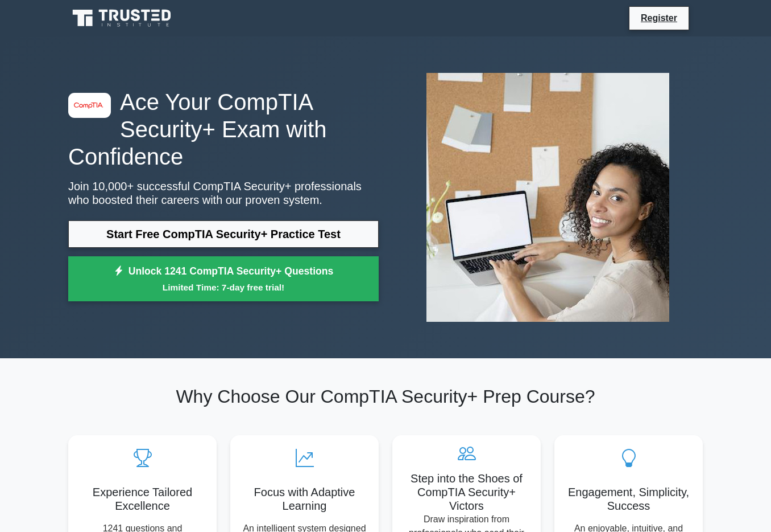  What do you see at coordinates (628, 498) in the screenshot?
I see `h5: Engagement, Simplicity, Success` at bounding box center [628, 498].